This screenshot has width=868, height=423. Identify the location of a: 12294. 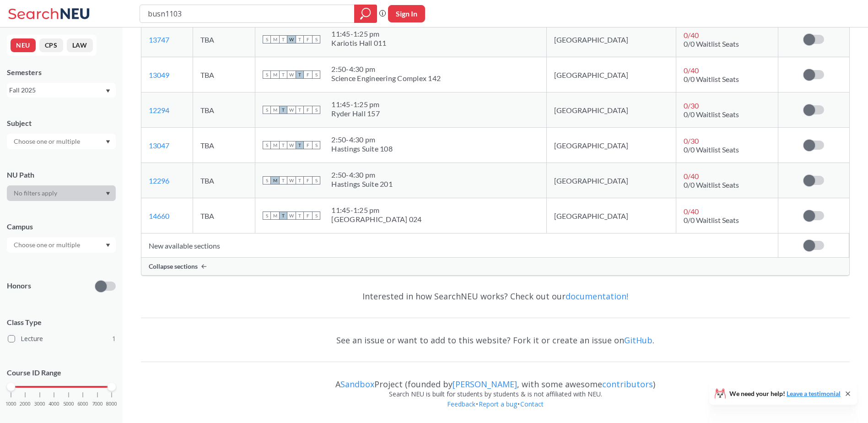
(159, 110).